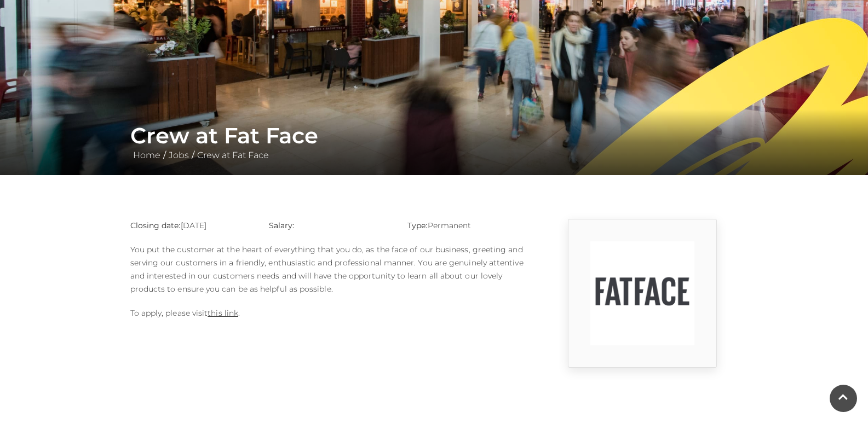 This screenshot has height=423, width=868. Describe the element at coordinates (330, 269) in the screenshot. I see `p: You put the customer at the heart of everything that you do, as the face of our business, greetin...` at that location.